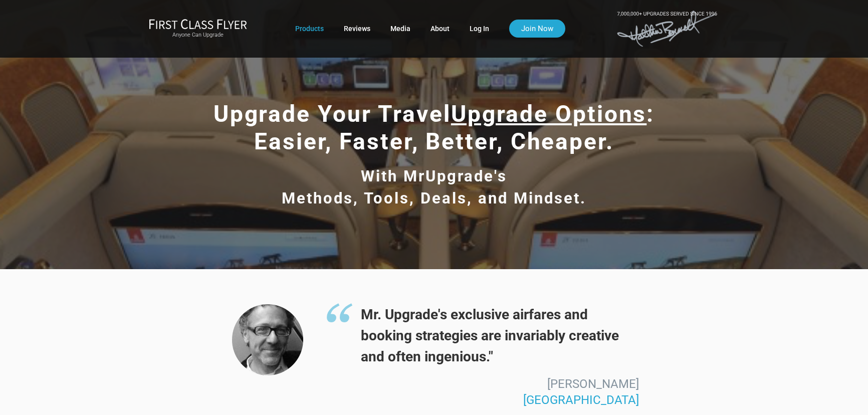 This screenshot has width=868, height=415. Describe the element at coordinates (479, 28) in the screenshot. I see `a: Log In` at that location.